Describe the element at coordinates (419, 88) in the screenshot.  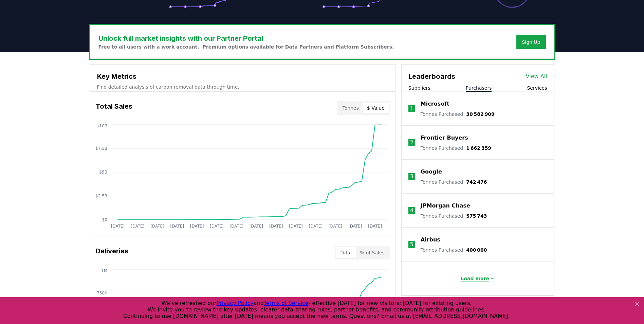
I see `button: Suppliers` at that location.